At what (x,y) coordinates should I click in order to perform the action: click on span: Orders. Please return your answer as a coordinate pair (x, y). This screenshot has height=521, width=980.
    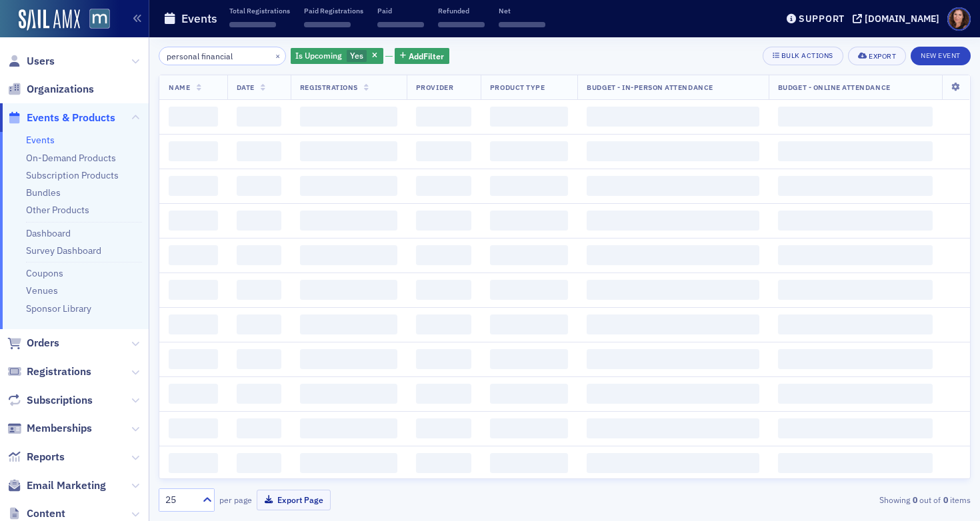
    Looking at the image, I should click on (43, 343).